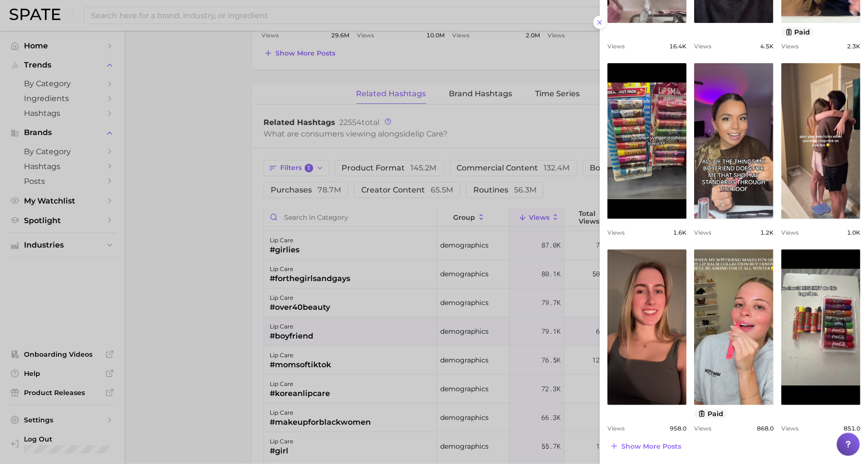 This screenshot has width=868, height=464. What do you see at coordinates (651, 447) in the screenshot?
I see `span: Show more posts` at bounding box center [651, 447].